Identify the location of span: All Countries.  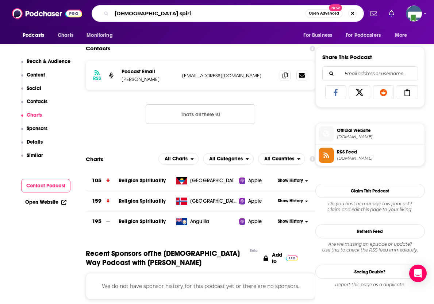
(279, 159).